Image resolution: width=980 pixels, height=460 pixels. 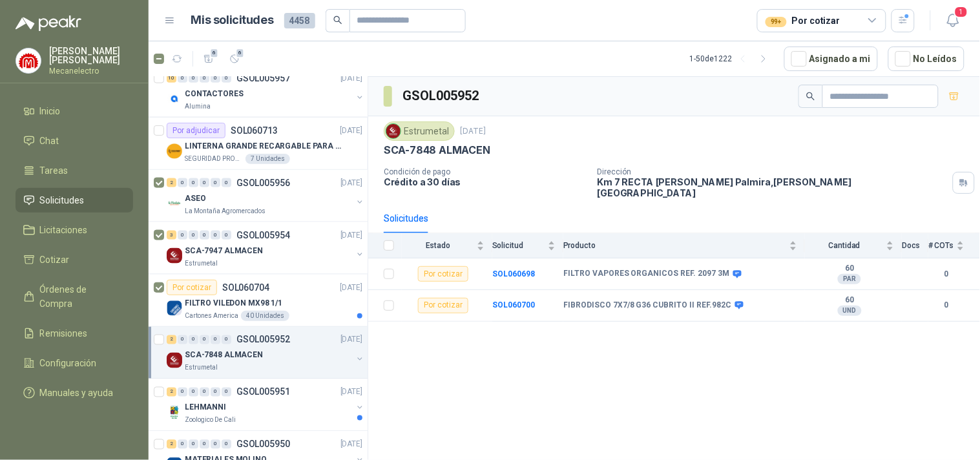 I want to click on div: 3, so click(x=171, y=235).